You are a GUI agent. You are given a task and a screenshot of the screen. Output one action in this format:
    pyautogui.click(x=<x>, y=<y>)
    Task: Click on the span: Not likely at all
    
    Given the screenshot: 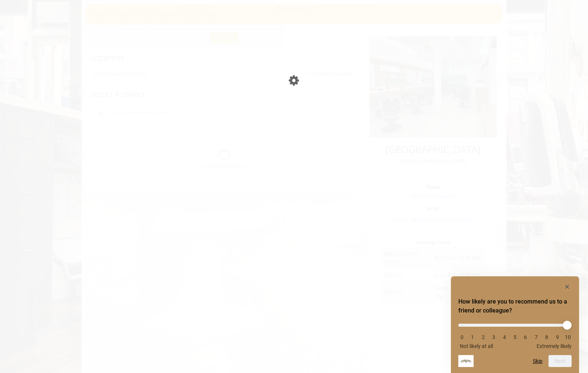 What is the action you would take?
    pyautogui.click(x=477, y=346)
    